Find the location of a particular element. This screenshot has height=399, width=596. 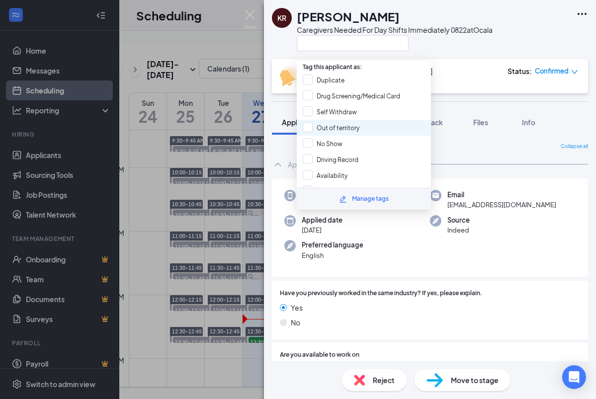

span: Application is located at coordinates (301, 122).